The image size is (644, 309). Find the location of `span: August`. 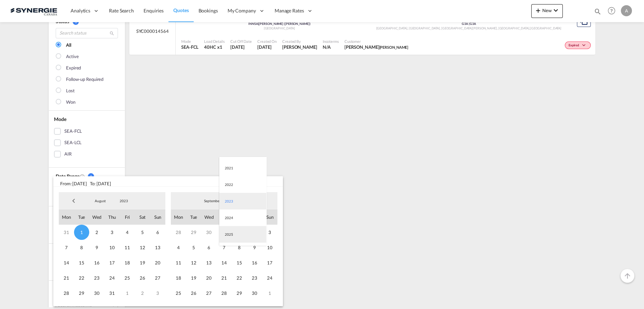

span: August is located at coordinates (100, 201).